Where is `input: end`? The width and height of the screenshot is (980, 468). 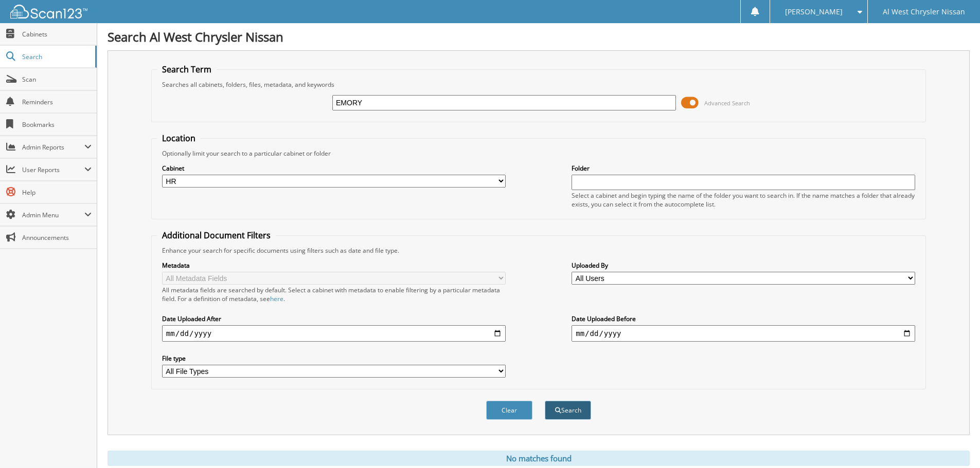
input: end is located at coordinates (744, 333).